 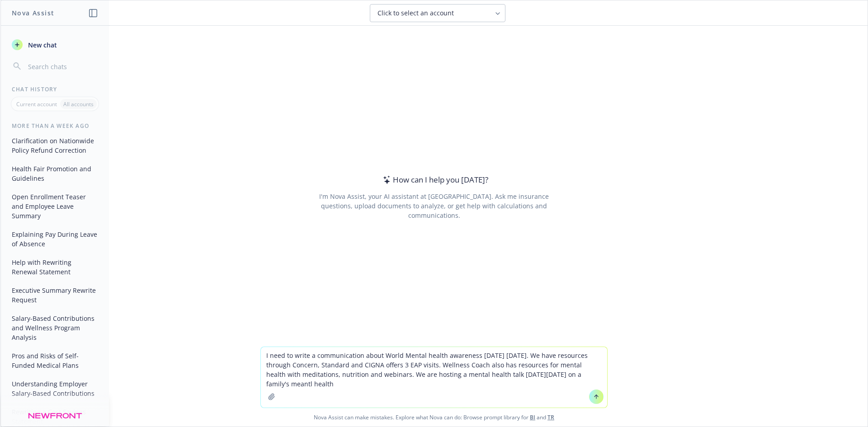 I want to click on button: Pros and Risks of Self-Funded Medical Plans, so click(x=54, y=361).